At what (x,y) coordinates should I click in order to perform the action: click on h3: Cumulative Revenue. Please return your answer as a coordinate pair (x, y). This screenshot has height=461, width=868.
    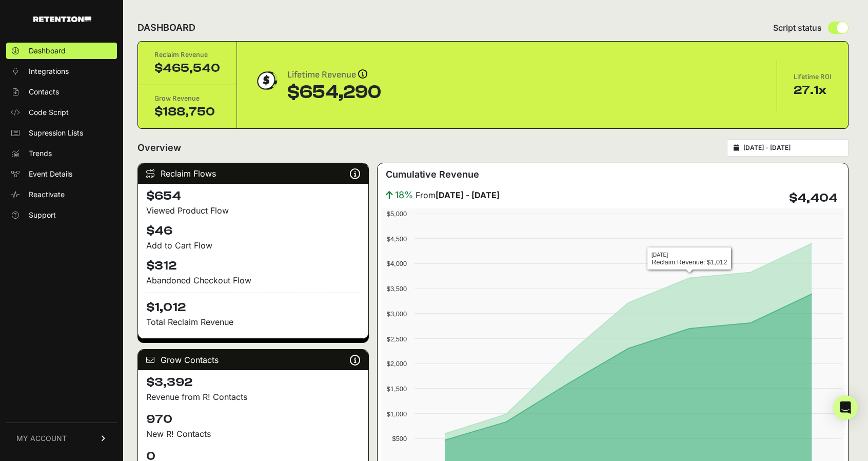
    Looking at the image, I should click on (433, 174).